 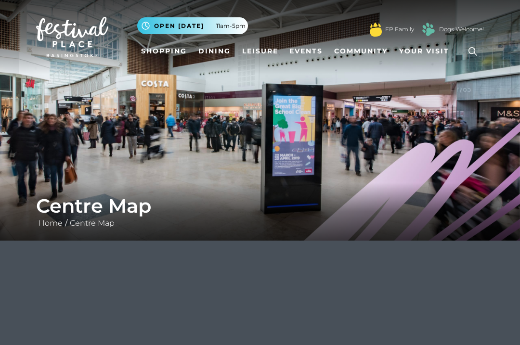 I want to click on a: Events, so click(x=306, y=51).